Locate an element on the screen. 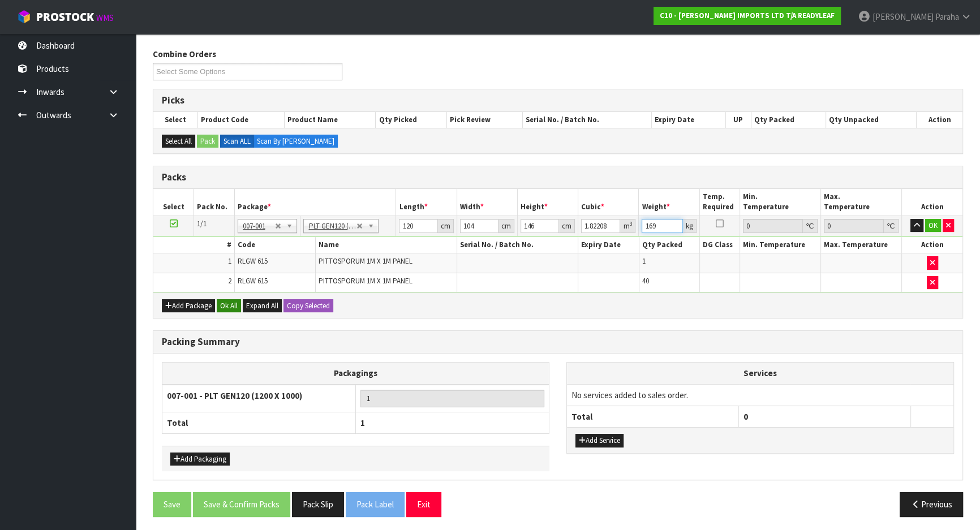 The image size is (980, 530). label: Scan ALL is located at coordinates (237, 142).